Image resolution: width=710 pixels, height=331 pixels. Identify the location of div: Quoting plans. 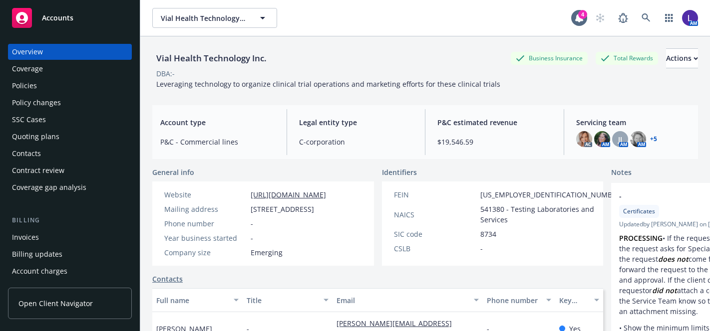
(35, 137).